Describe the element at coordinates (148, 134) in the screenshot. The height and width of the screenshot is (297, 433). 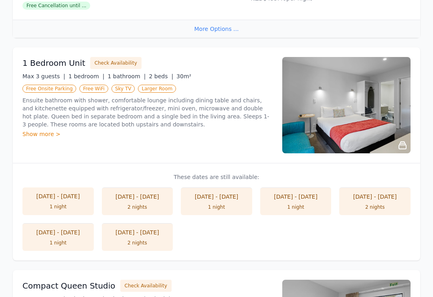
I see `div: Show more >` at that location.